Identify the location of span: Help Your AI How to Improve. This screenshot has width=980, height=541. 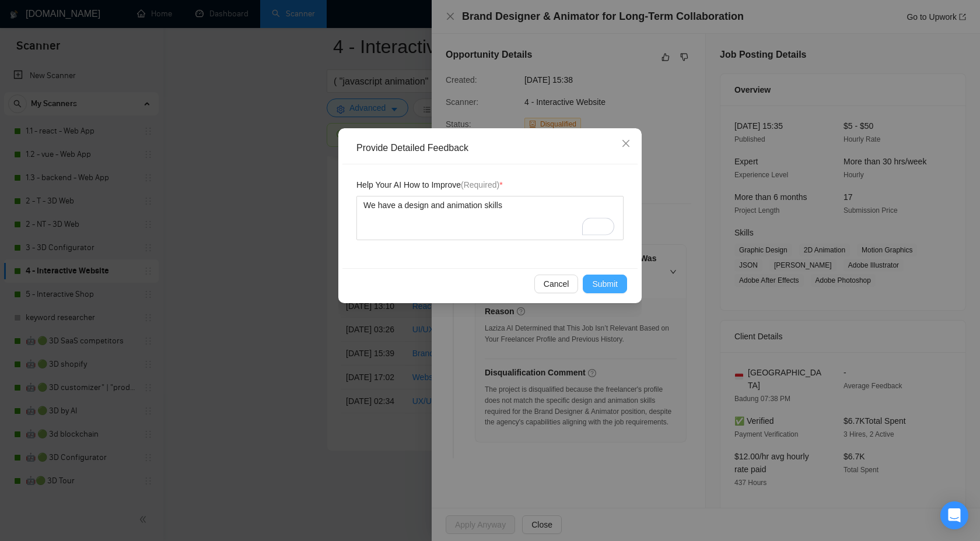
(429, 185).